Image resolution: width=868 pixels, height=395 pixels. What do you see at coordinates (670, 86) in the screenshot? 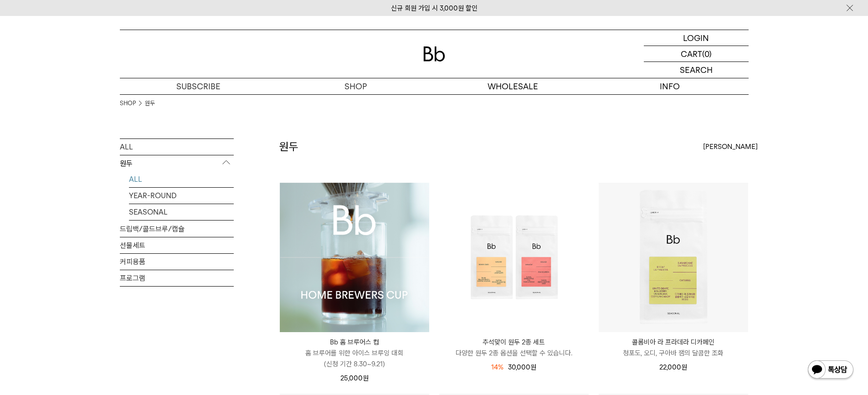
I see `p: INFO` at bounding box center [670, 86].